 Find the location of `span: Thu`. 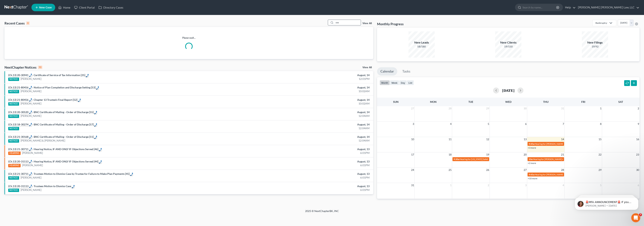

span: Thu is located at coordinates (546, 101).